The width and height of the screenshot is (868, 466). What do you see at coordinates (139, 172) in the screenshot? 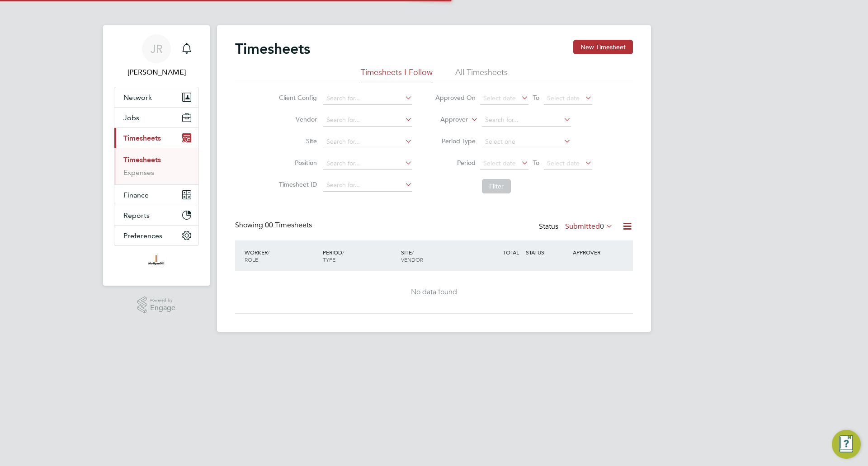
I see `a: Expenses` at bounding box center [139, 172].